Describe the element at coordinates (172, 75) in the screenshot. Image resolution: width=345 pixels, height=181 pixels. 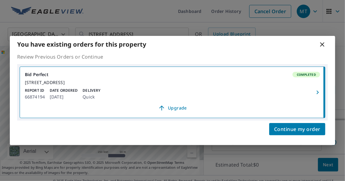
I see `div: Bid Perfect` at that location.